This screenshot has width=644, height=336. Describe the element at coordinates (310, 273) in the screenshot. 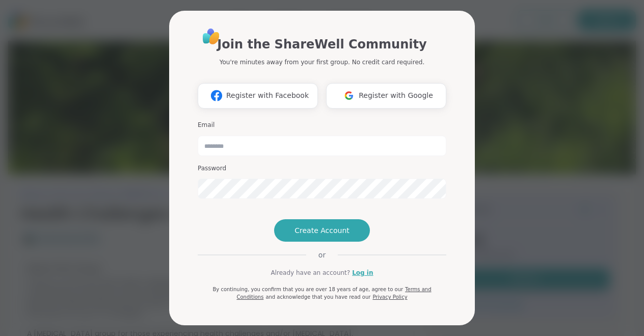

I see `span: Already have an account?` at that location.